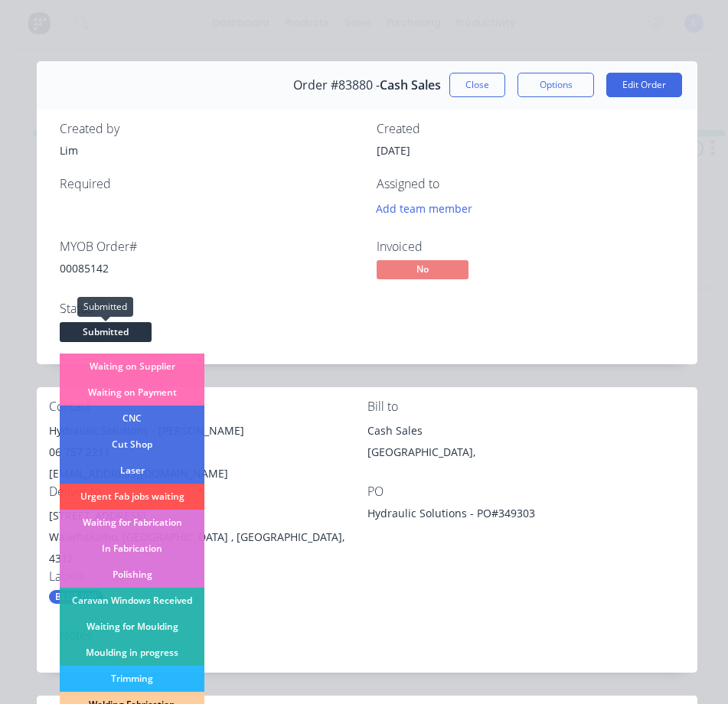 This screenshot has height=704, width=728. What do you see at coordinates (463, 516) in the screenshot?
I see `div: Hydraulic Solutions - PO#349303` at bounding box center [463, 516].